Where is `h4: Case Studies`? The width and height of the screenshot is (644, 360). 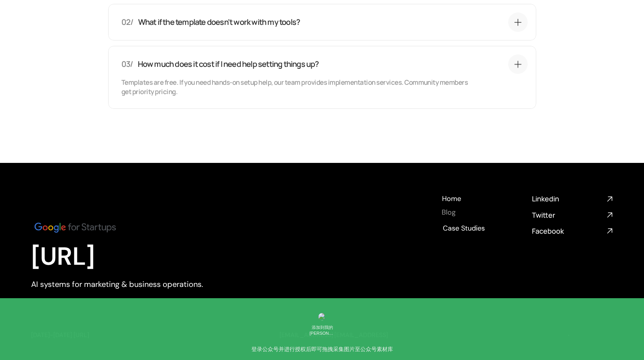
h4: Case Studies is located at coordinates (464, 228).